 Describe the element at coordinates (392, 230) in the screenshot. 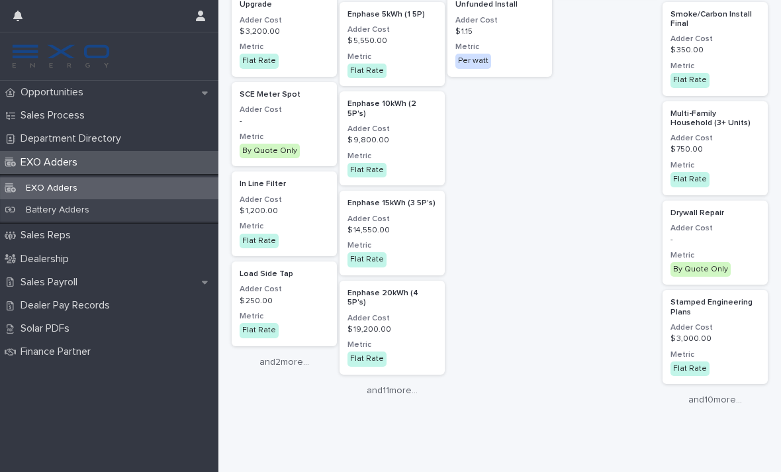

I see `p: $ 14,550.00` at that location.